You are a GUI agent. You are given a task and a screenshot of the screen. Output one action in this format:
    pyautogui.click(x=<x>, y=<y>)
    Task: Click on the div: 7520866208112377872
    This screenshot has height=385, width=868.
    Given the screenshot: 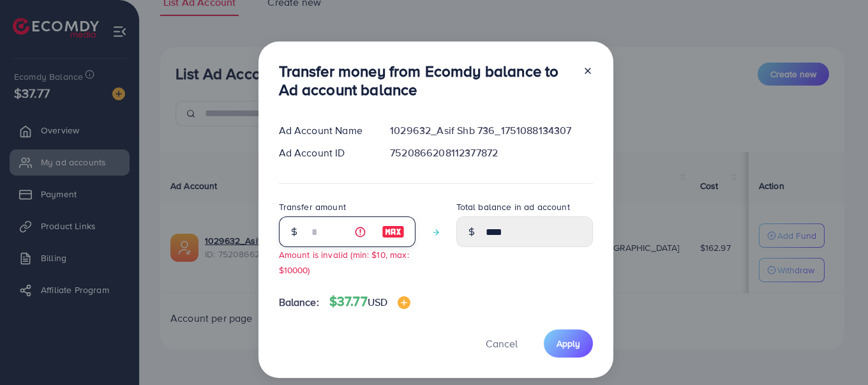 What is the action you would take?
    pyautogui.click(x=491, y=153)
    